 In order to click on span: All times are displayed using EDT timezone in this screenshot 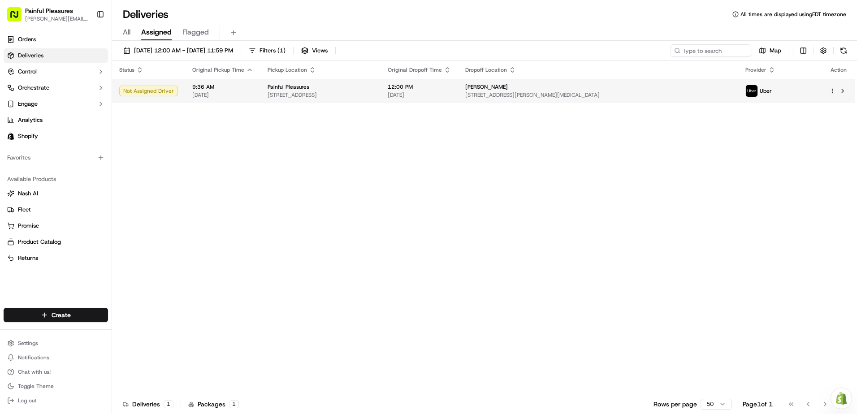, I will do `click(794, 14)`.